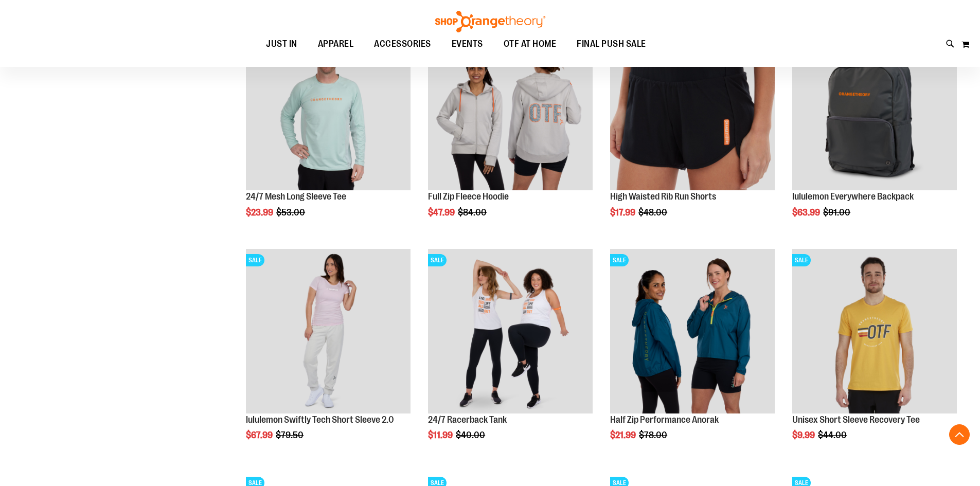 The image size is (980, 486). I want to click on a: lululemon Everywhere BackpackSALE, so click(875, 108).